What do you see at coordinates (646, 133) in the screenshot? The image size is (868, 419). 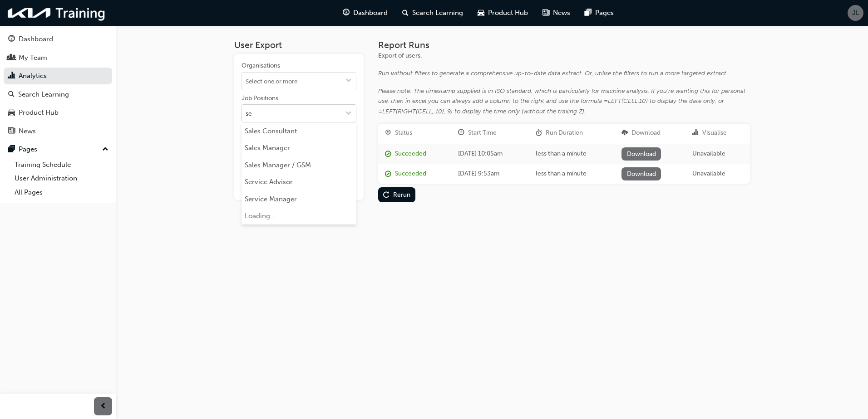 I see `div: Download` at bounding box center [646, 133].